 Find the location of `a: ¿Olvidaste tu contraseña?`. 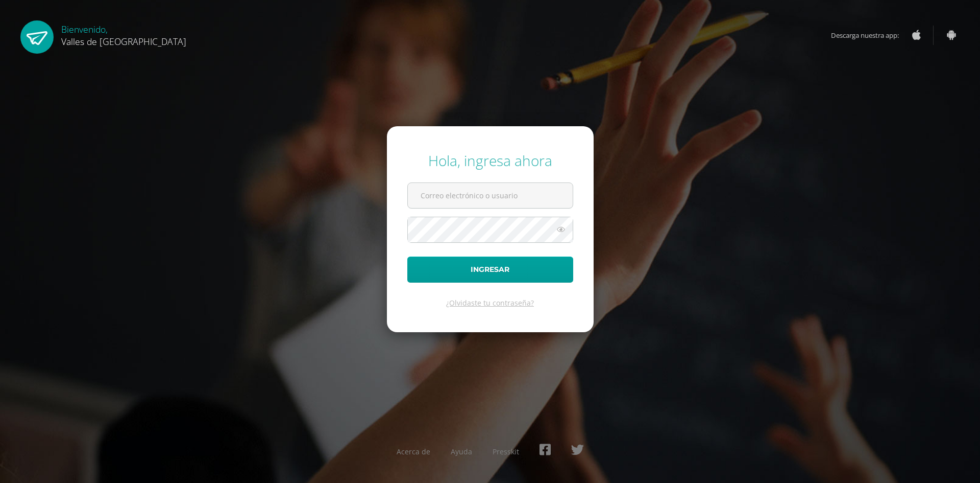

a: ¿Olvidaste tu contraseña? is located at coordinates (490, 302).